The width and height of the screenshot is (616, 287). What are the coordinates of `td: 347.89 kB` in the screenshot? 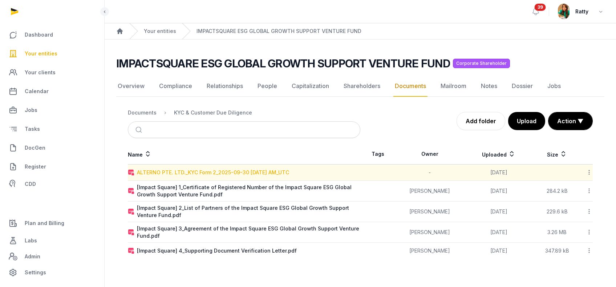 It's located at (557, 251).